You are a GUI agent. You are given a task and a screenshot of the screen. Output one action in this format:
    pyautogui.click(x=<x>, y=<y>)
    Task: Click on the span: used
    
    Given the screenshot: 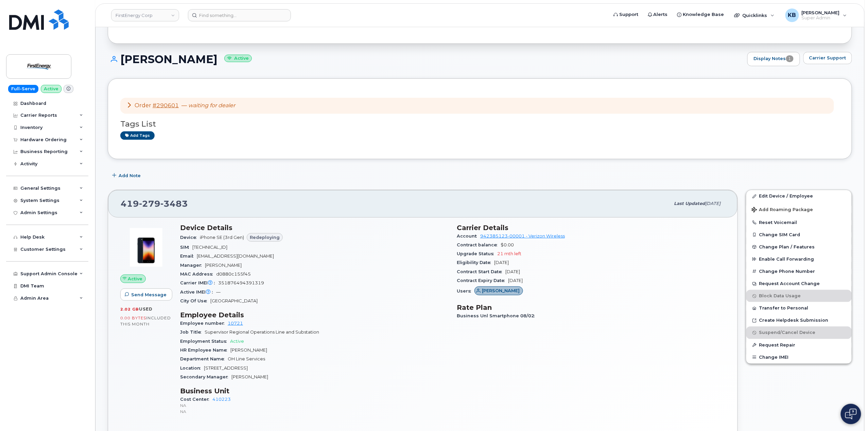 What is the action you would take?
    pyautogui.click(x=146, y=309)
    